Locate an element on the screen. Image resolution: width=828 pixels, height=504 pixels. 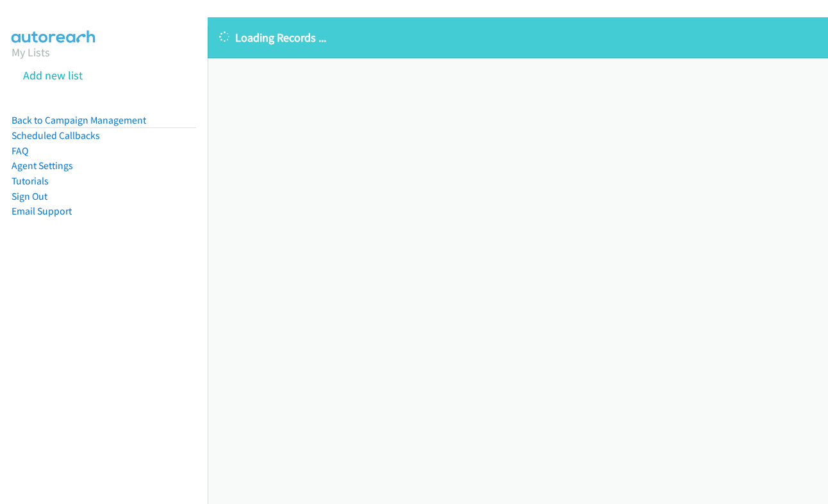
a: Scheduled Callbacks is located at coordinates (56, 136).